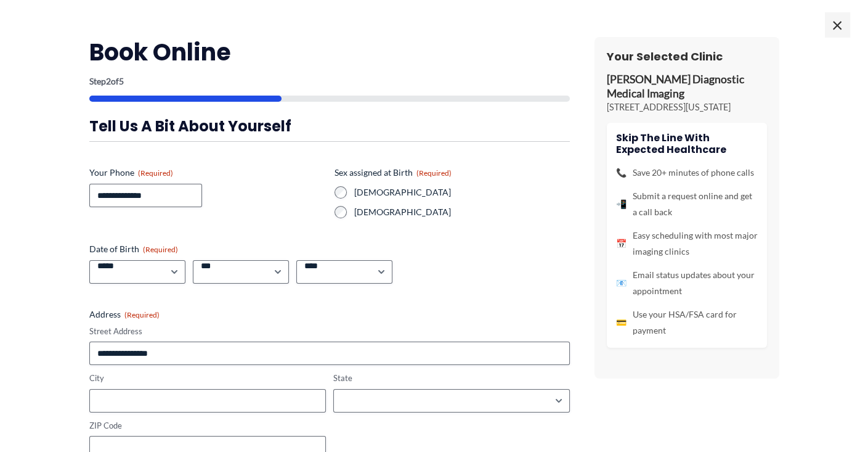 The image size is (868, 452). What do you see at coordinates (122, 81) in the screenshot?
I see `span: 5` at bounding box center [122, 81].